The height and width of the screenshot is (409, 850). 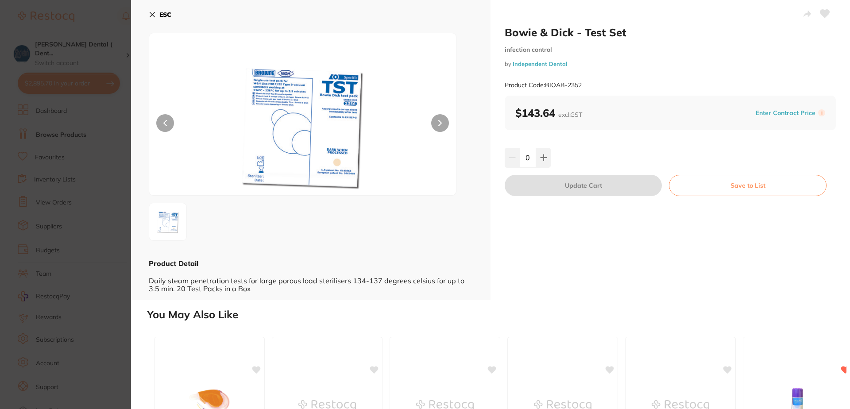 I want to click on button: ESC, so click(x=160, y=15).